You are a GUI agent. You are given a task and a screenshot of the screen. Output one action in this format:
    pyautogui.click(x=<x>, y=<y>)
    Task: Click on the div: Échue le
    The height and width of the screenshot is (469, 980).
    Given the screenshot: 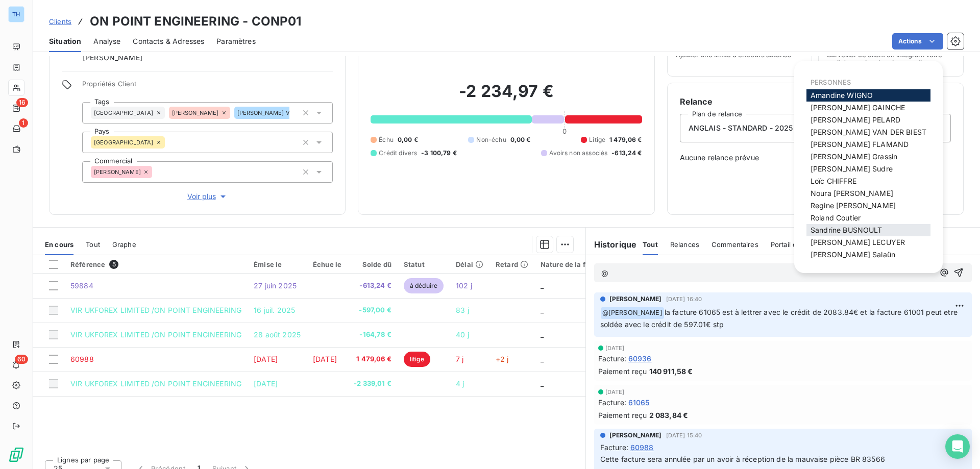 What is the action you would take?
    pyautogui.click(x=327, y=264)
    